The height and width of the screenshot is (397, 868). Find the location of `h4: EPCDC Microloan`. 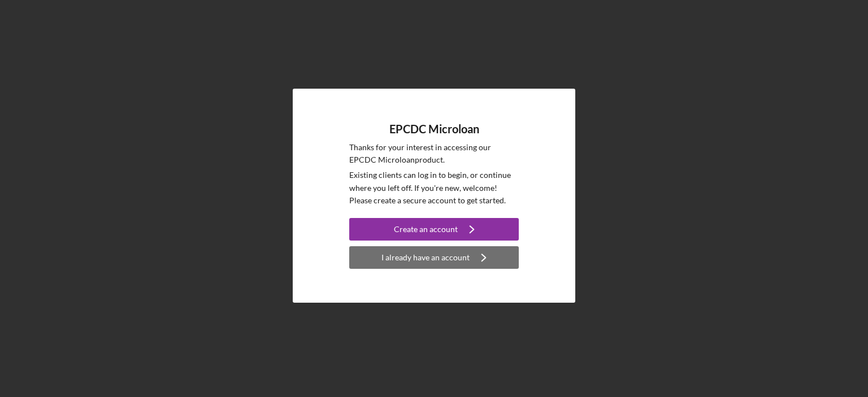

h4: EPCDC Microloan is located at coordinates (434, 129).